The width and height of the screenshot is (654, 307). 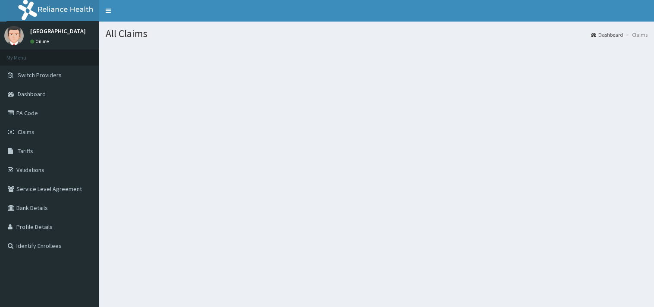 What do you see at coordinates (26, 132) in the screenshot?
I see `span: Claims` at bounding box center [26, 132].